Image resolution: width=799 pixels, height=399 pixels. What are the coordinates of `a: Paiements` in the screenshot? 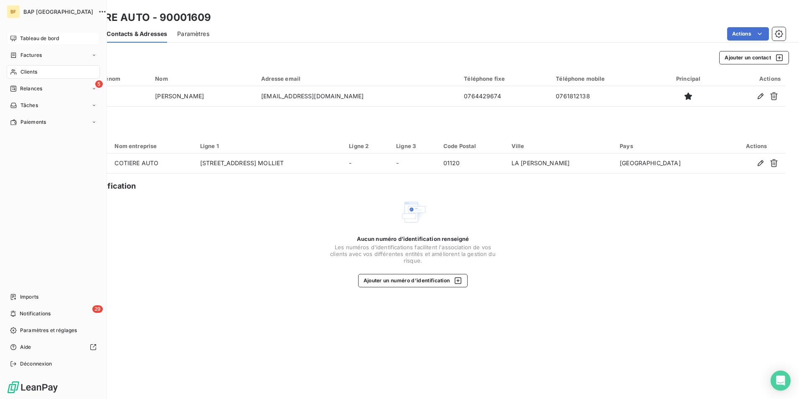 It's located at (53, 122).